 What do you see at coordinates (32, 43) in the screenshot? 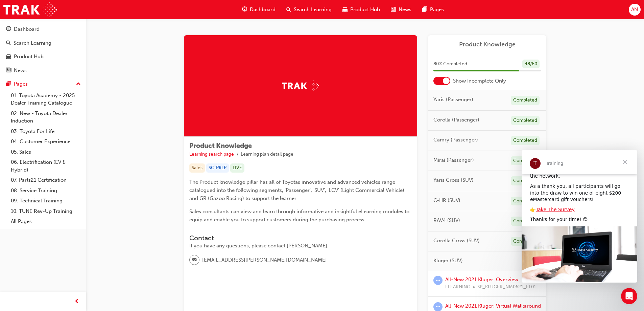
I see `div: Search Learning` at bounding box center [32, 43].